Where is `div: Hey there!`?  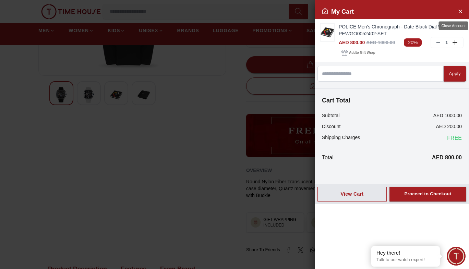 div: Hey there! is located at coordinates (405, 253).